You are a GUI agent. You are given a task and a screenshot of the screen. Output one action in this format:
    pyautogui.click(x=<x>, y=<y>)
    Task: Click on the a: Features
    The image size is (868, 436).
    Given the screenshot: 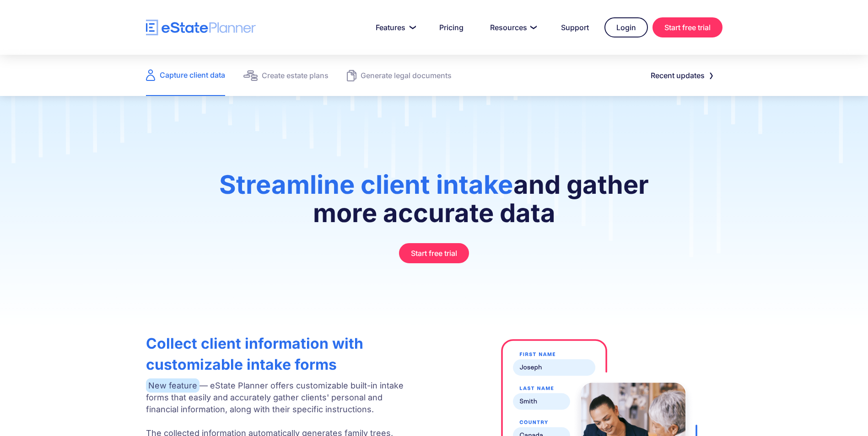 What is the action you would take?
    pyautogui.click(x=394, y=27)
    